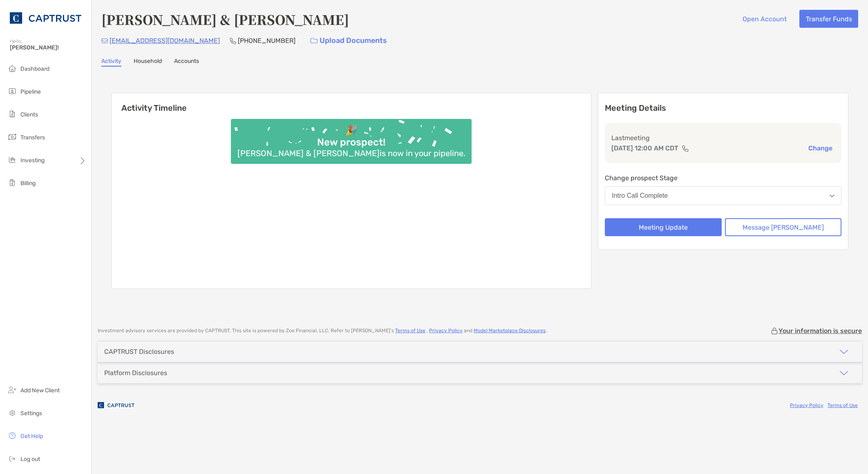  What do you see at coordinates (509, 331) in the screenshot?
I see `a: Model Marketplace Disclosures` at bounding box center [509, 331].